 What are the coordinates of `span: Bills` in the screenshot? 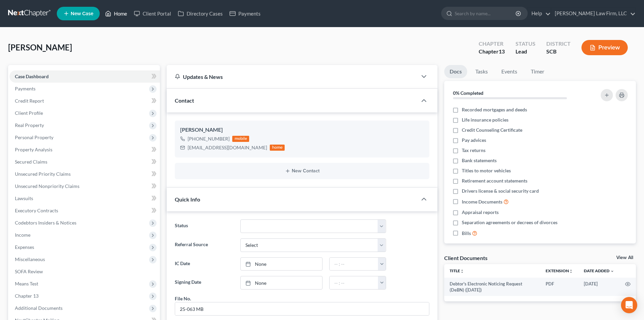 It's located at (466, 233).